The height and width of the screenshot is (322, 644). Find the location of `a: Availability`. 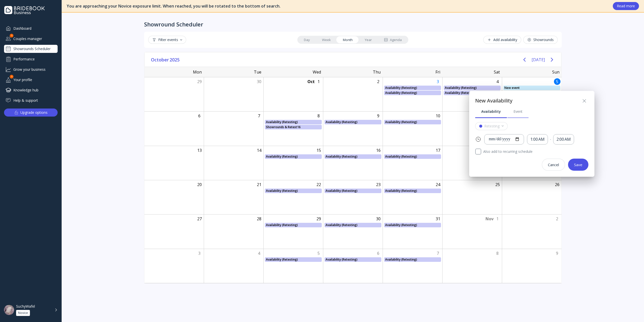

a: Availability is located at coordinates (491, 111).